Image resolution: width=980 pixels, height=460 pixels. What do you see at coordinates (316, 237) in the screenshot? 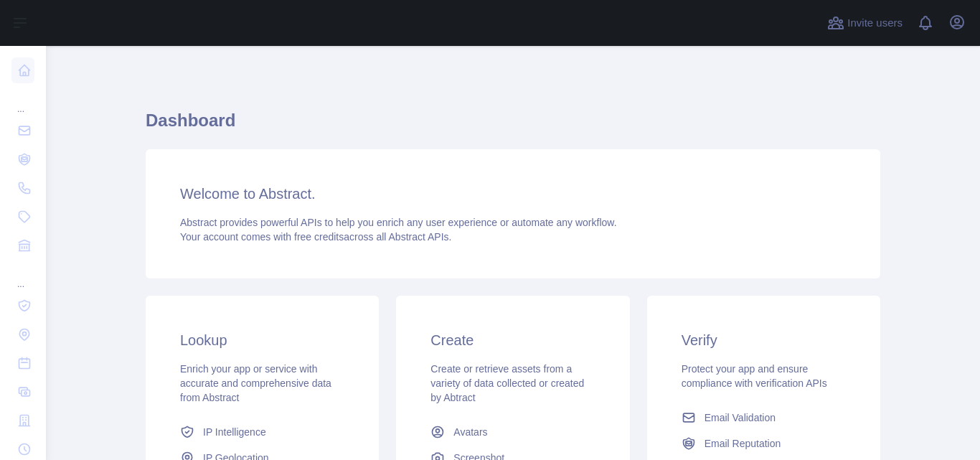
I see `span: Your account comes with across all Abstract APIs.` at bounding box center [316, 237].